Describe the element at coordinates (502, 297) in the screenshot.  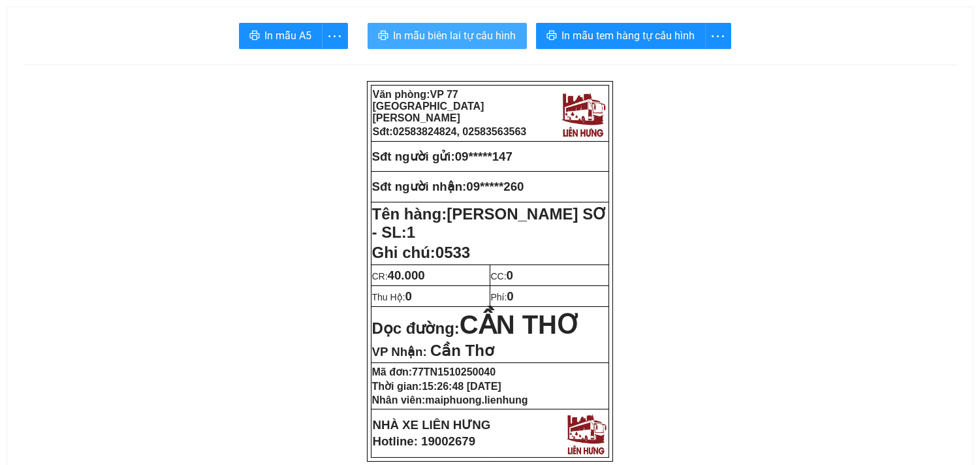
I see `span: Phí:` at that location.